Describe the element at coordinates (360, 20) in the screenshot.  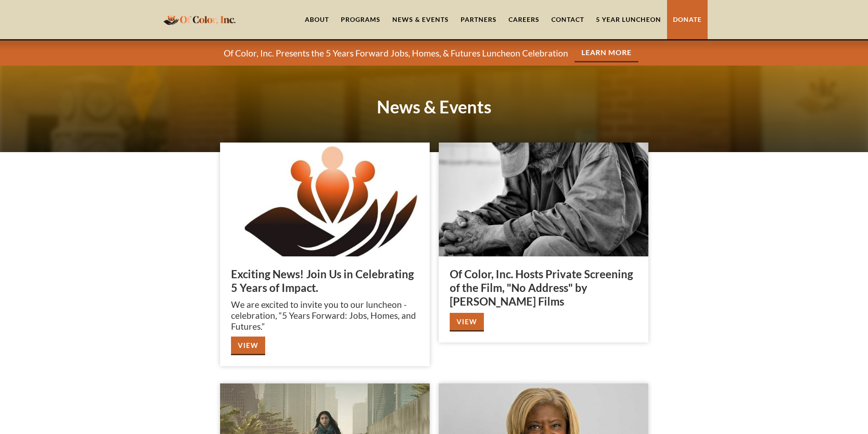
I see `div: Programs` at that location.